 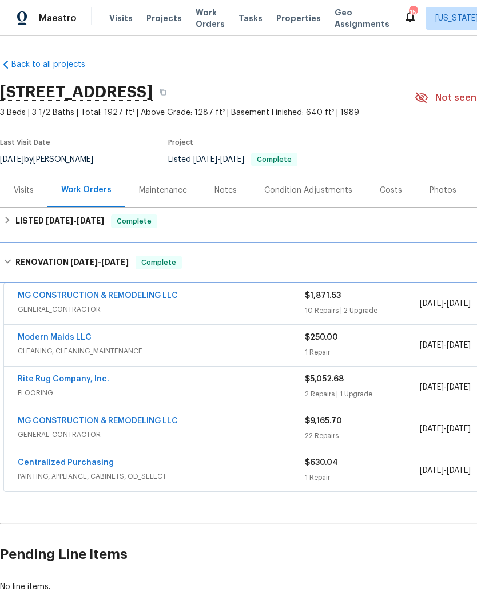 What do you see at coordinates (225, 190) in the screenshot?
I see `div: Notes` at bounding box center [225, 190].